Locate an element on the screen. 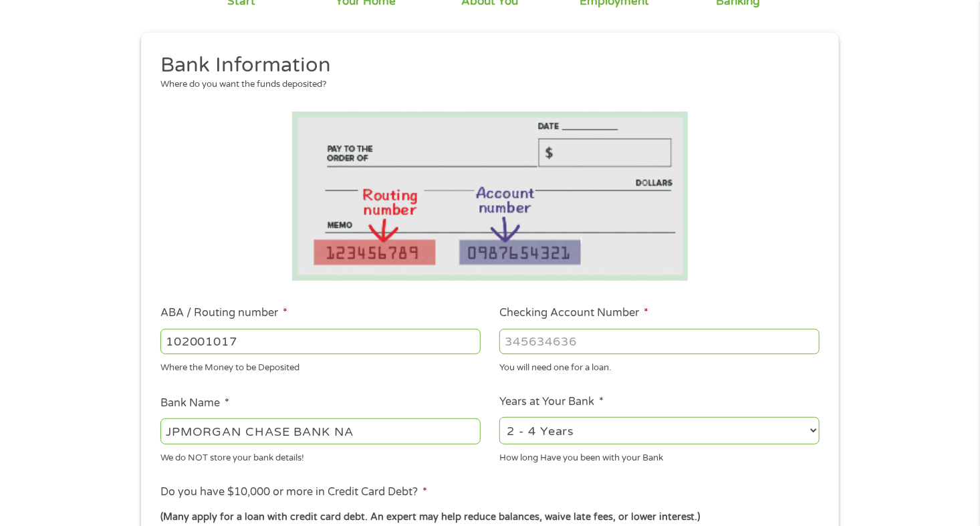  input: 345634636 is located at coordinates (659, 341).